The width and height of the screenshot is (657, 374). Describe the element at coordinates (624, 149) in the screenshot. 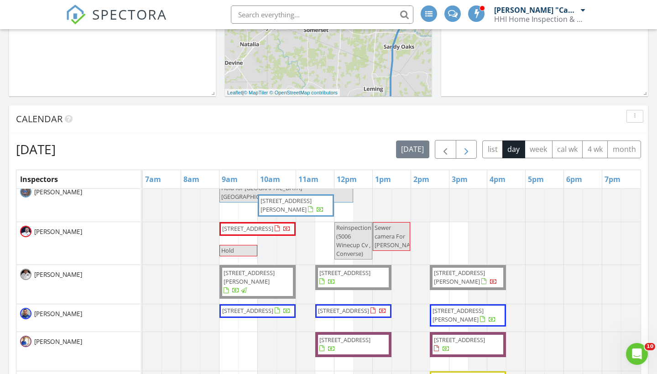

I see `button: month` at that location.